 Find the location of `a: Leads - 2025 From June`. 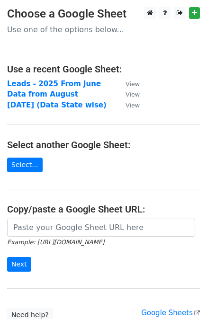

a: Leads - 2025 From June is located at coordinates (54, 84).